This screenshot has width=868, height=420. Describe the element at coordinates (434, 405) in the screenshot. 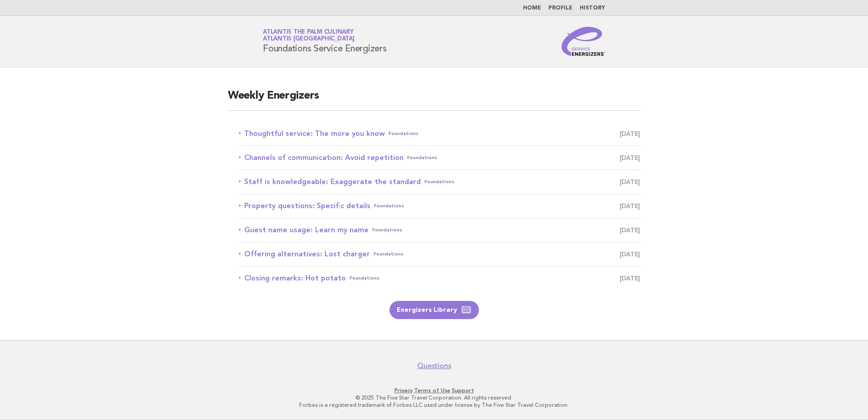

I see `p: Forbes is a registered trademark of Forbes LLC used under license by The Five Star Travel Corpora...` at that location.